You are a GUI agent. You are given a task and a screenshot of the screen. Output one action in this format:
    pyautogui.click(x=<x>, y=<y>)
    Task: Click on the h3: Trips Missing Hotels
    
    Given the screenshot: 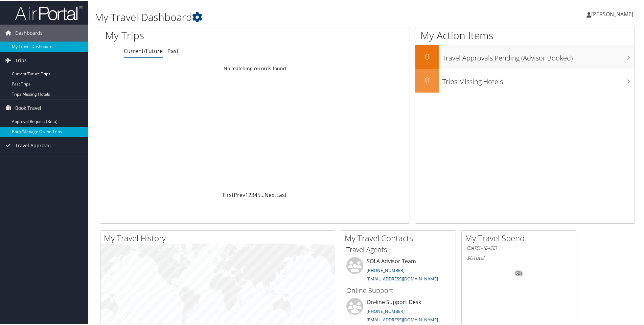 What is the action you would take?
    pyautogui.click(x=538, y=79)
    